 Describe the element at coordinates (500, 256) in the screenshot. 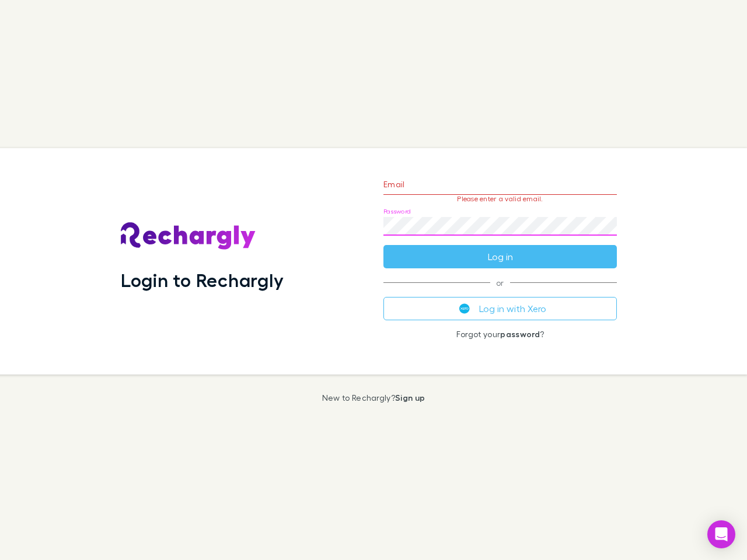

I see `button: Log in` at that location.